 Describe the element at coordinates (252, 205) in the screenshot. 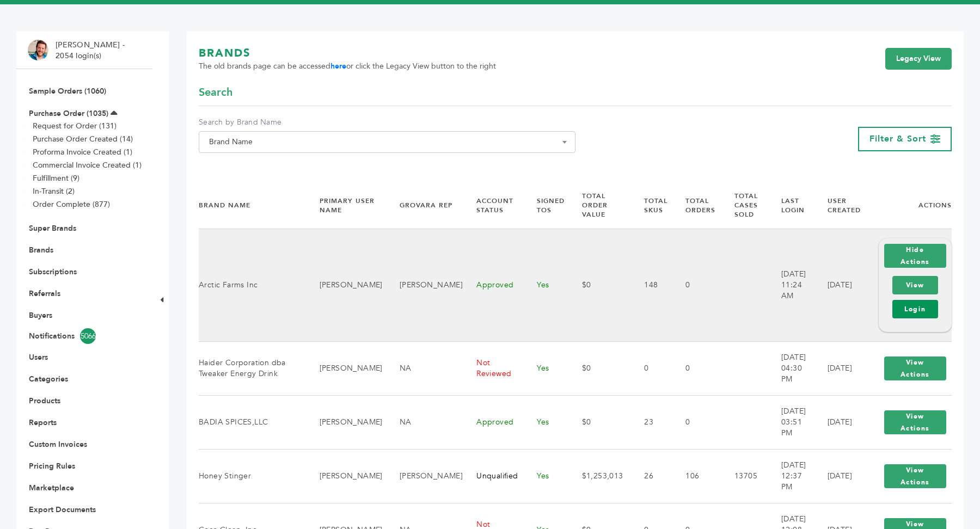

I see `th: Brand Name` at that location.